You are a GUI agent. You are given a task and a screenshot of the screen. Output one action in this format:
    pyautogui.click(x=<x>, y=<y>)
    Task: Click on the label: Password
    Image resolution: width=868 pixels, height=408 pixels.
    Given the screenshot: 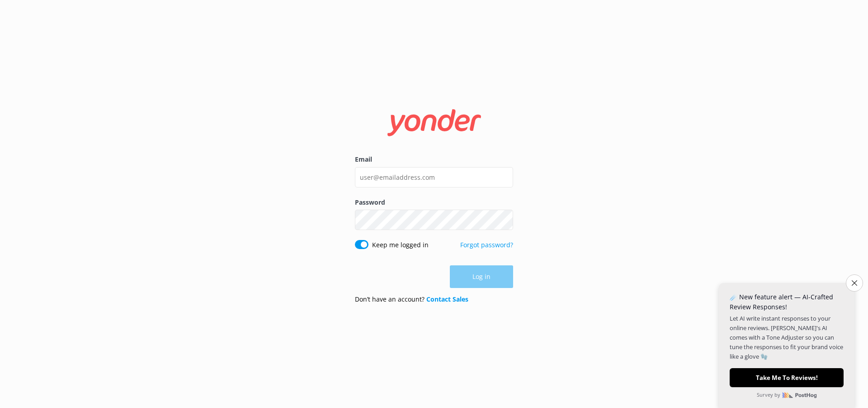 What is the action you would take?
    pyautogui.click(x=434, y=202)
    